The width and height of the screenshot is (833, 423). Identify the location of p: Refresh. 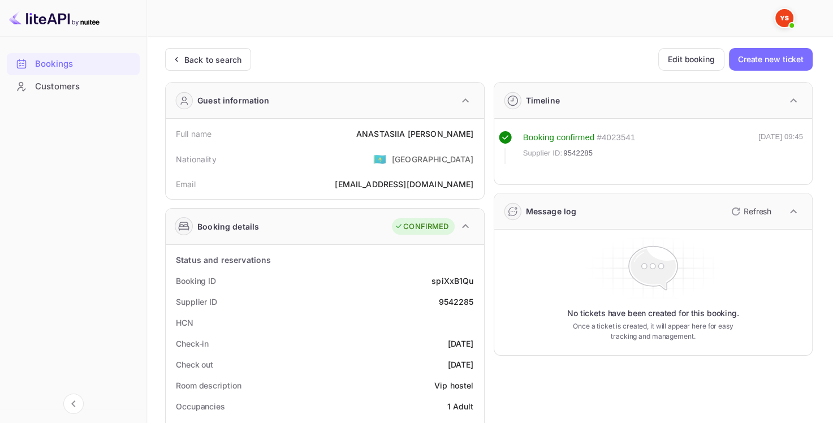
(757, 211).